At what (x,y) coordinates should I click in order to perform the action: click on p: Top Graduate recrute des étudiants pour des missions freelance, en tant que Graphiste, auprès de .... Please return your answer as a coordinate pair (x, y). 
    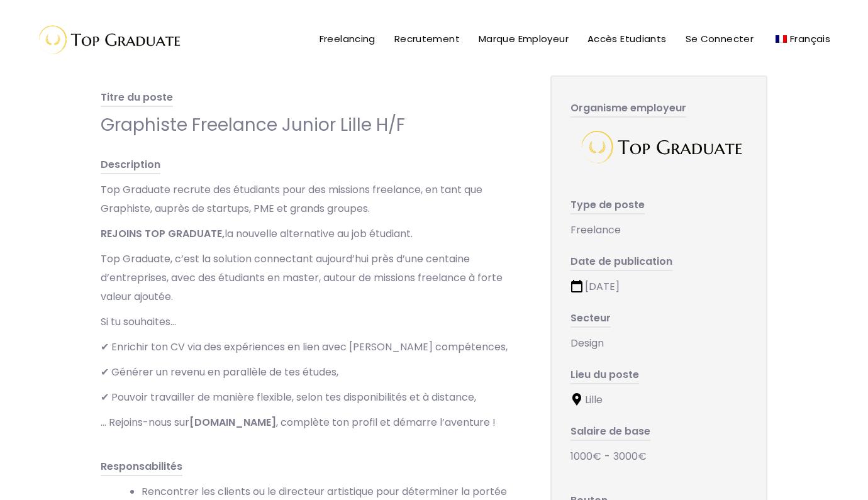
    Looking at the image, I should click on (313, 199).